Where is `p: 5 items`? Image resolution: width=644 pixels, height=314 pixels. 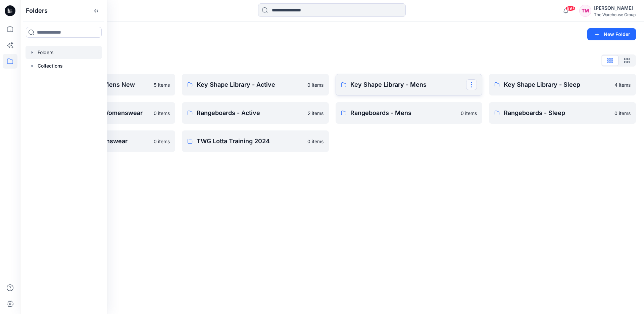 p: 5 items is located at coordinates (162, 85).